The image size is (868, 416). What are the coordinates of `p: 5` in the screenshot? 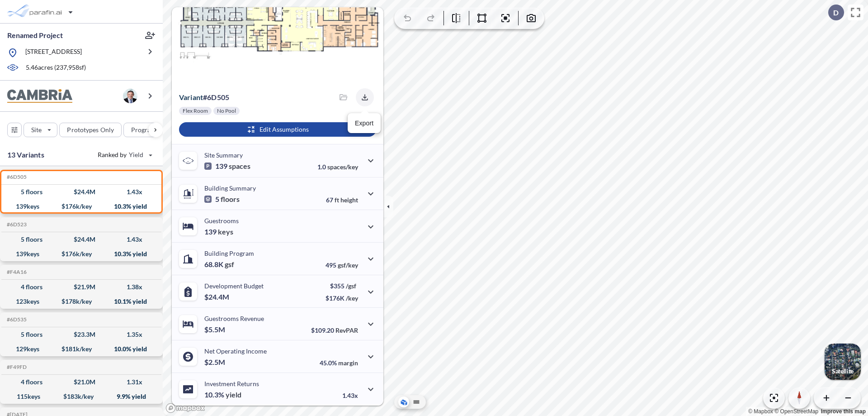 It's located at (222, 199).